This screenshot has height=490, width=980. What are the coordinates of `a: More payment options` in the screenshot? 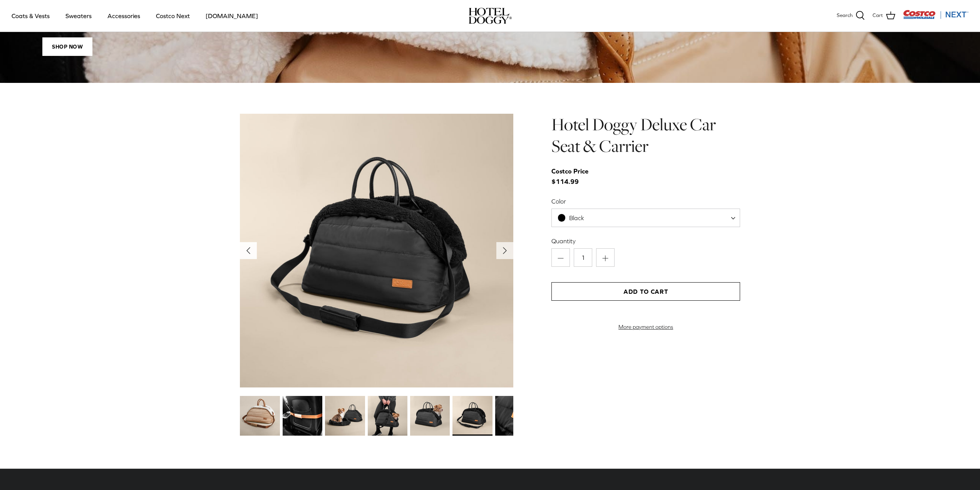 It's located at (646, 327).